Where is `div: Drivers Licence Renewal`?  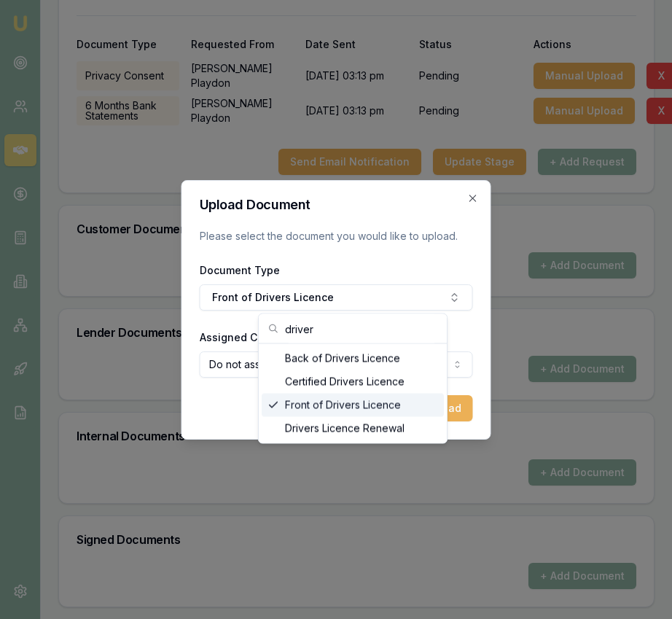 div: Drivers Licence Renewal is located at coordinates (353, 429).